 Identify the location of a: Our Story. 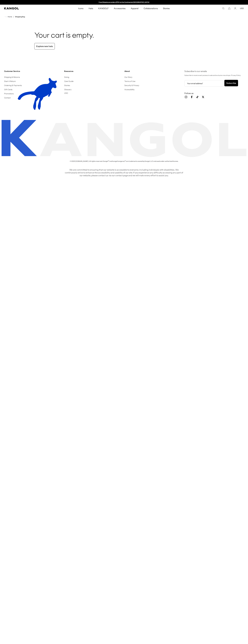
(128, 77).